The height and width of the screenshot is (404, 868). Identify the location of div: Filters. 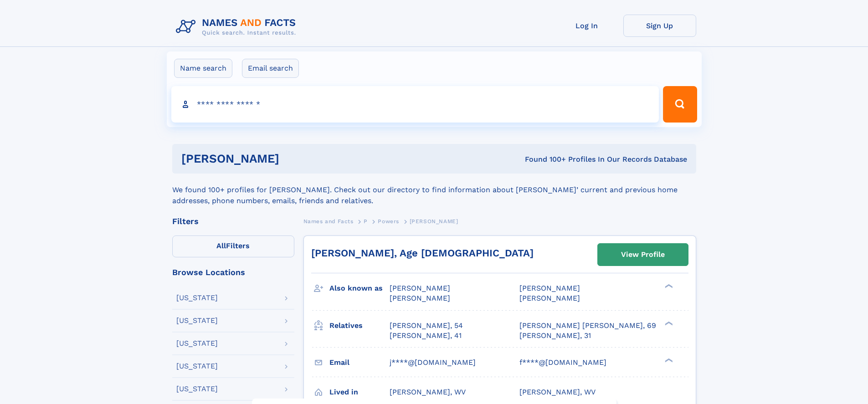
(233, 221).